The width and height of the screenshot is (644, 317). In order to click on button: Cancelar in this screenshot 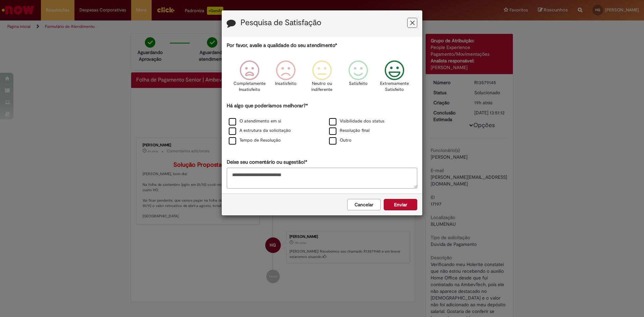, I will do `click(364, 205)`.